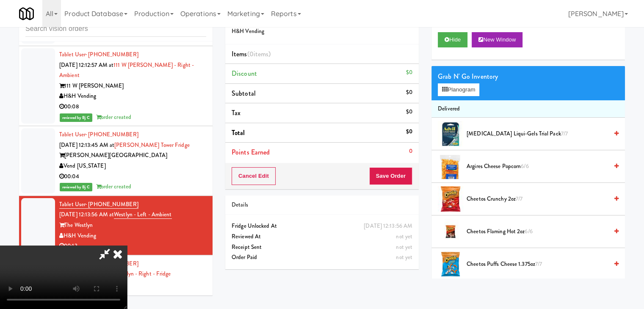 The image size is (644, 309). Describe the element at coordinates (143, 215) in the screenshot. I see `a: Westlyn - Left - Ambient` at that location.